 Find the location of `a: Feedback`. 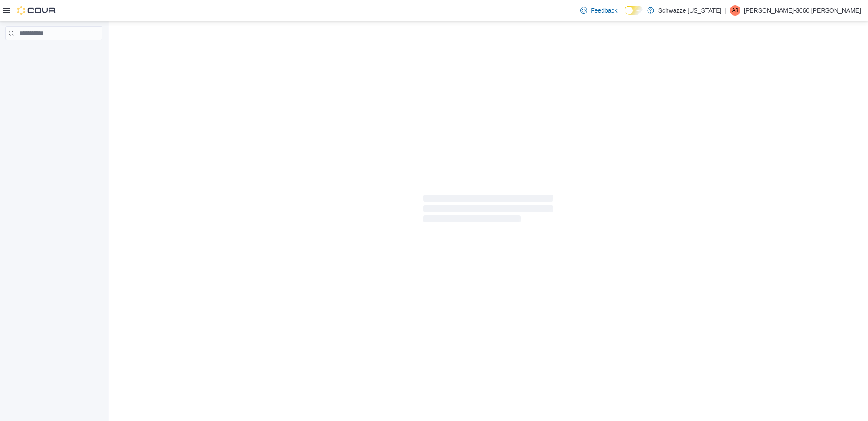

a: Feedback is located at coordinates (599, 11).